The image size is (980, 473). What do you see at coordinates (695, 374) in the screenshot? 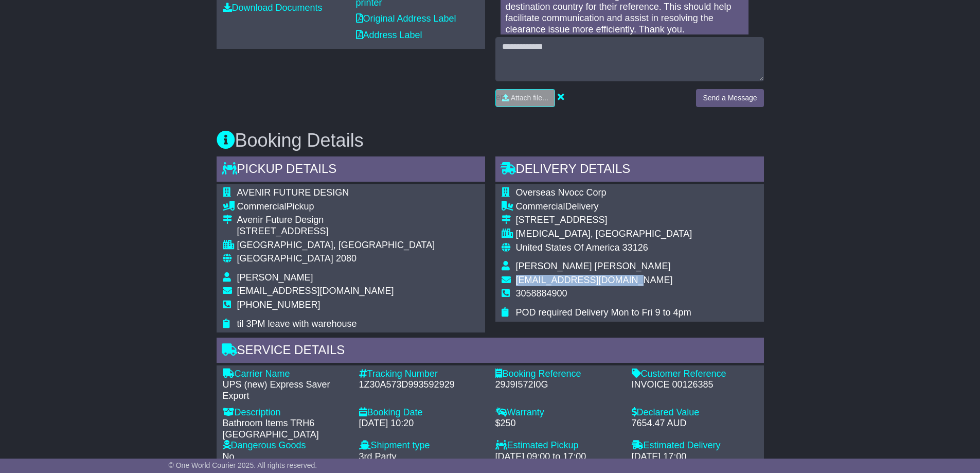
I see `div: Customer Reference` at bounding box center [695, 374].